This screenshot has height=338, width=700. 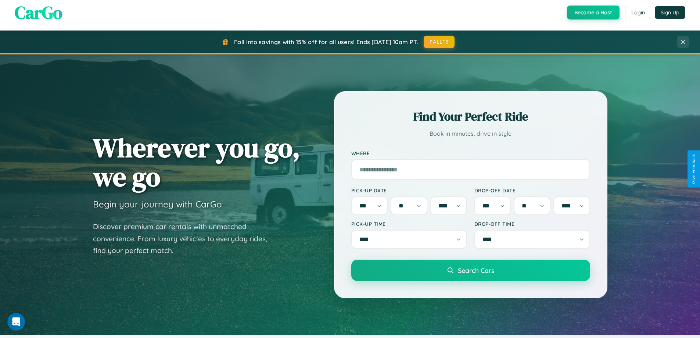 I want to click on button: Search Cars, so click(x=471, y=270).